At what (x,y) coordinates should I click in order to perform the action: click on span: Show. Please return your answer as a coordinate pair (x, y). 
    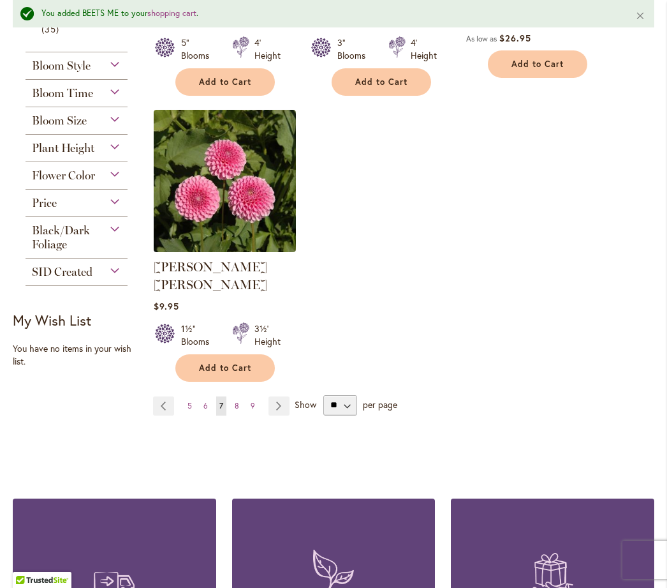
    Looking at the image, I should click on (306, 403).